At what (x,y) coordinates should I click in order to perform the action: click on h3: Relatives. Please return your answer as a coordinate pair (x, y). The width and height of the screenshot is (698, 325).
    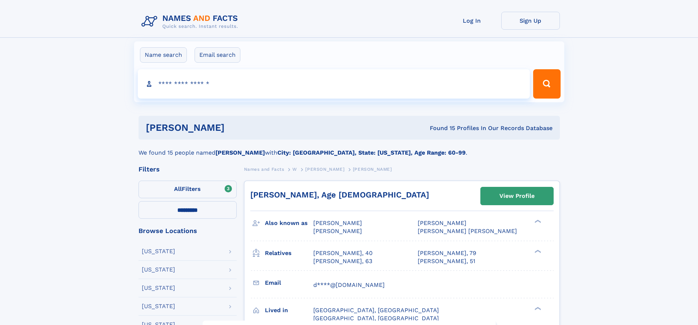
    Looking at the image, I should click on (289, 253).